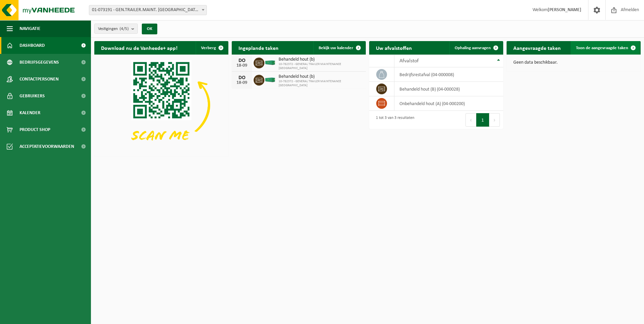 The width and height of the screenshot is (644, 324). Describe the element at coordinates (148, 10) in the screenshot. I see `span: 01-073191 - GEN.TRAILER.MAINT. BELGIUM NV - ANTWERPEN` at that location.